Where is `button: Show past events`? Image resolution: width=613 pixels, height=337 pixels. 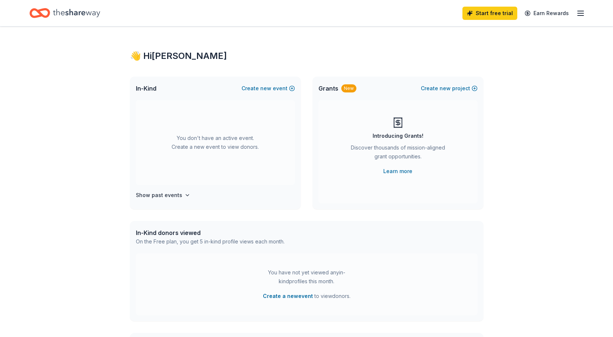 button: Show past events is located at coordinates (163, 195).